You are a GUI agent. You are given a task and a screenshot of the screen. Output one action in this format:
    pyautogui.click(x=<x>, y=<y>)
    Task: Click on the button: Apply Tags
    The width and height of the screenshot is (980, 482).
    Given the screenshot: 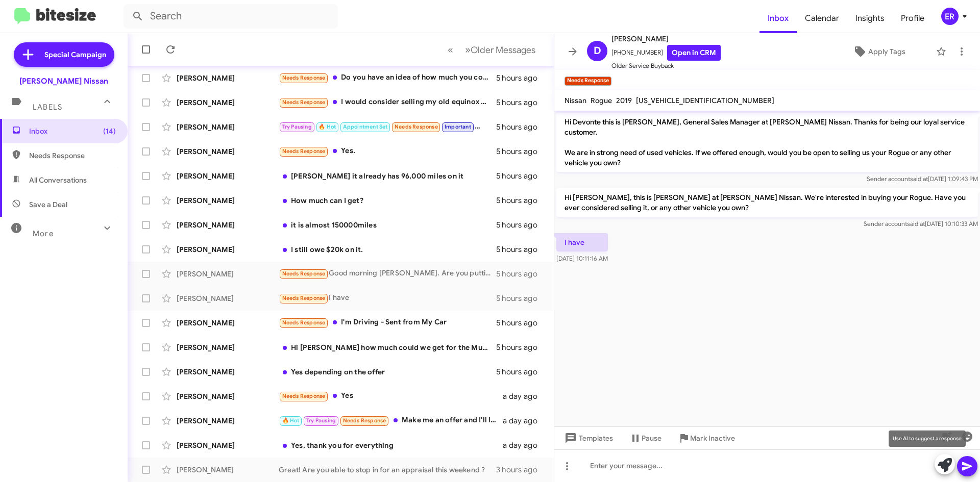 What is the action you would take?
    pyautogui.click(x=878, y=52)
    